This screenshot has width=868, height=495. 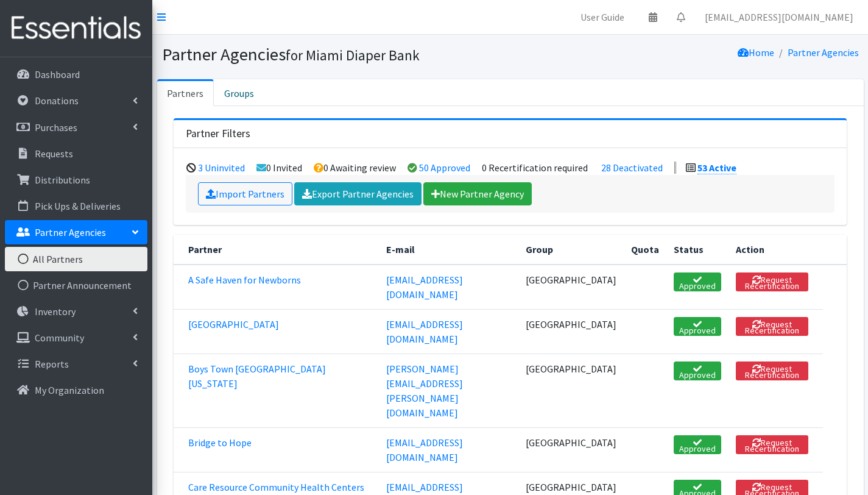 I want to click on th: Status, so click(x=697, y=249).